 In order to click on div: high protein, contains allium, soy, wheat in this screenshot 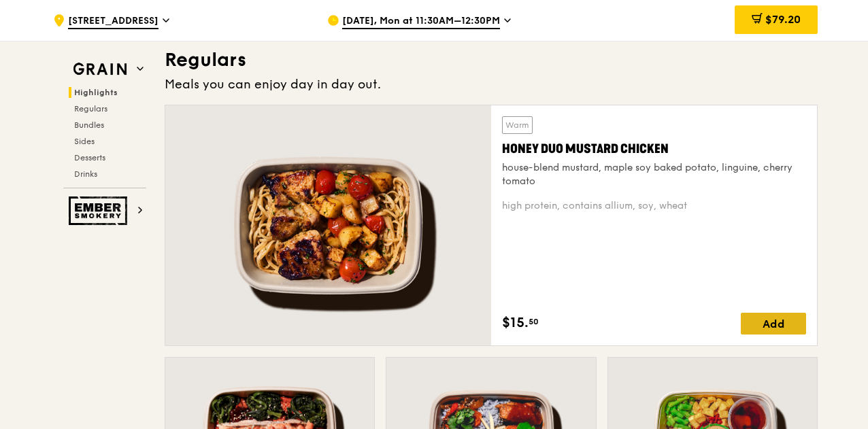, I will do `click(653, 206)`.